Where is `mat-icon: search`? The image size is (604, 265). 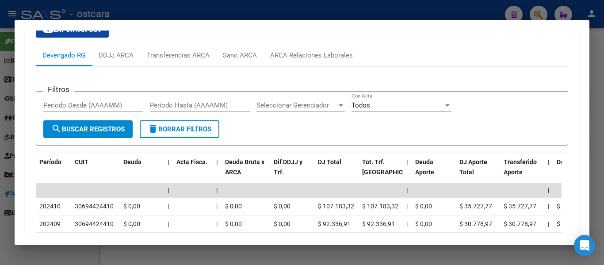
mat-icon: search is located at coordinates (57, 129).